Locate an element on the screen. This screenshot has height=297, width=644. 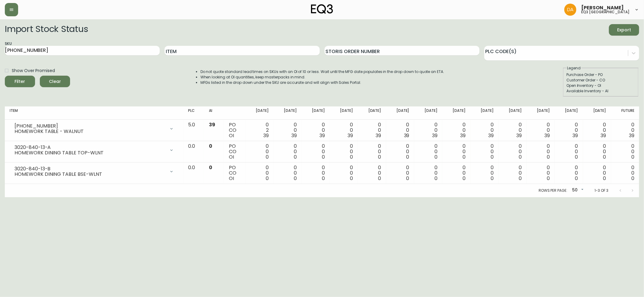
div: HOMEWORK TABLE - WALNUT is located at coordinates (90, 132).